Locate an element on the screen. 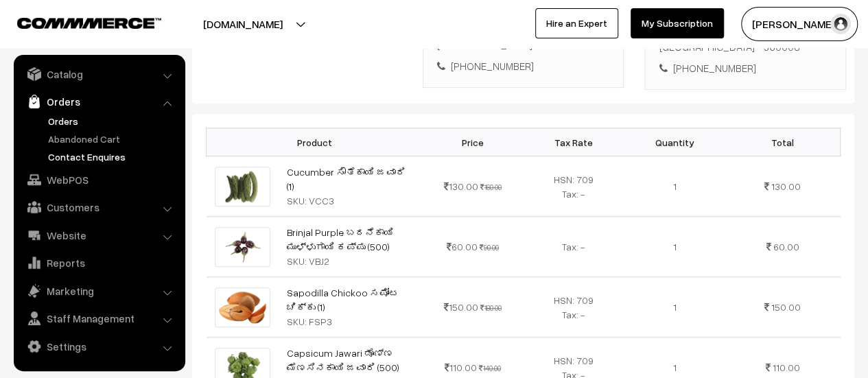 This screenshot has height=378, width=868. a: Capsicum Jawari ಡೊಣ್ಣ ಮೆಣಸಿನಕಾಯಿ ಜವಾರಿ (500) is located at coordinates (343, 360).